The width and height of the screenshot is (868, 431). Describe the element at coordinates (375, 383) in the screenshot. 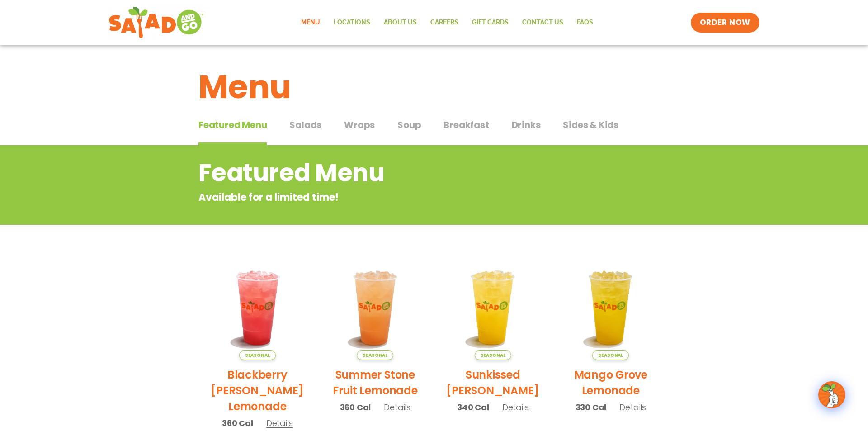

I see `h2: Summer Stone Fruit Lemonade` at that location.